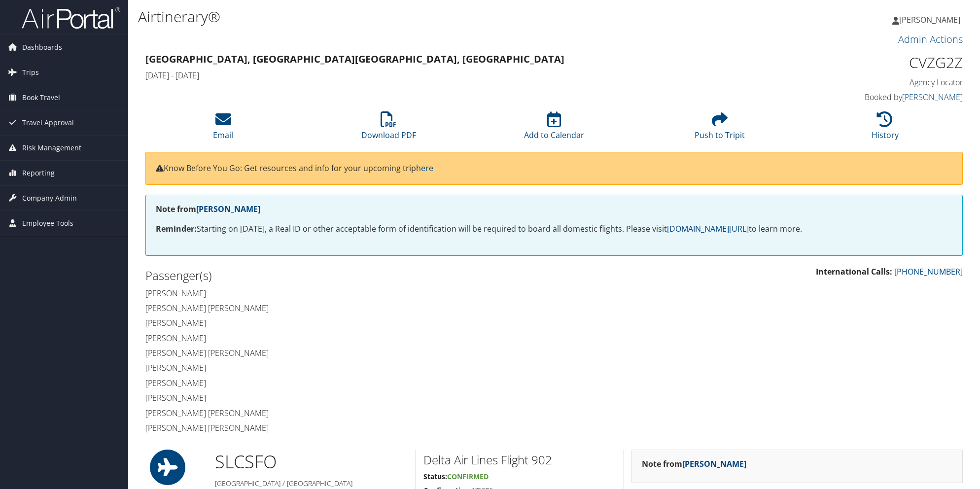  I want to click on img: airportal-logo.png, so click(71, 18).